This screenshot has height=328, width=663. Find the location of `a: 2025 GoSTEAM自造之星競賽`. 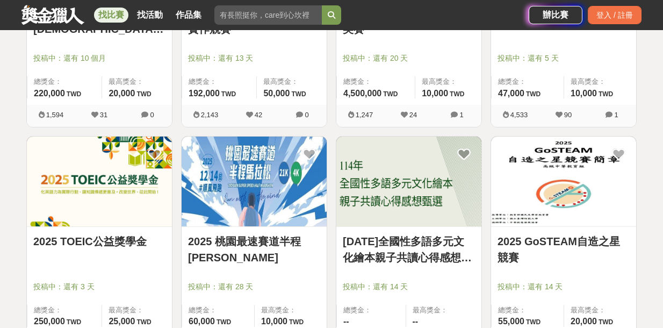

a: 2025 GoSTEAM自造之星競賽 is located at coordinates (563, 249).